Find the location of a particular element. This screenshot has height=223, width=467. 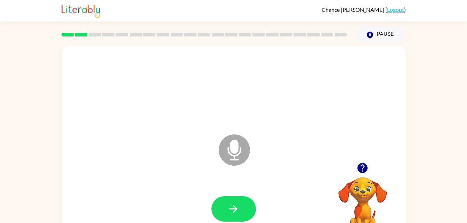

button: Pause is located at coordinates (381, 35).